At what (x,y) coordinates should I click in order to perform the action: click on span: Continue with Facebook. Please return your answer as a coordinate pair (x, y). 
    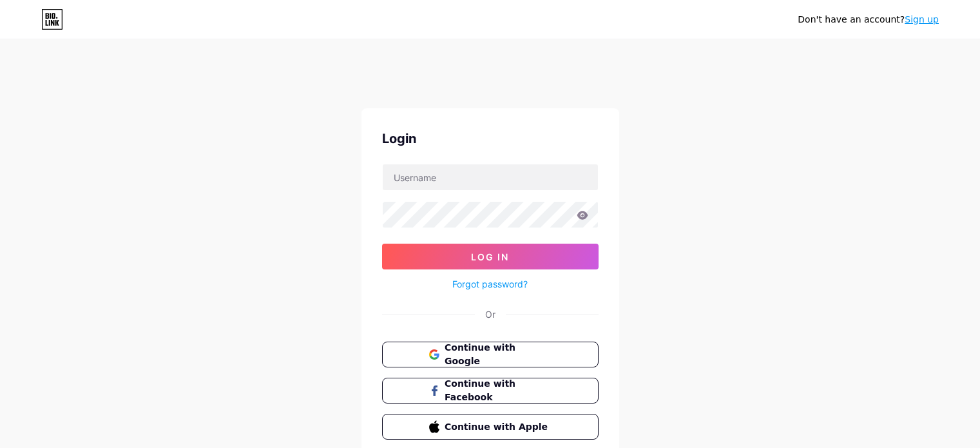
    Looking at the image, I should click on (498, 391).